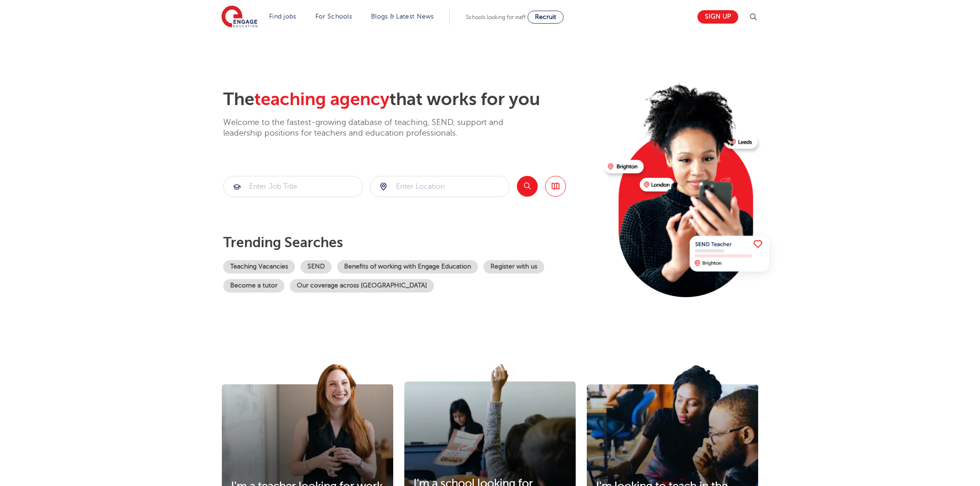  Describe the element at coordinates (407, 267) in the screenshot. I see `a: Benefits of working with Engage Education` at that location.